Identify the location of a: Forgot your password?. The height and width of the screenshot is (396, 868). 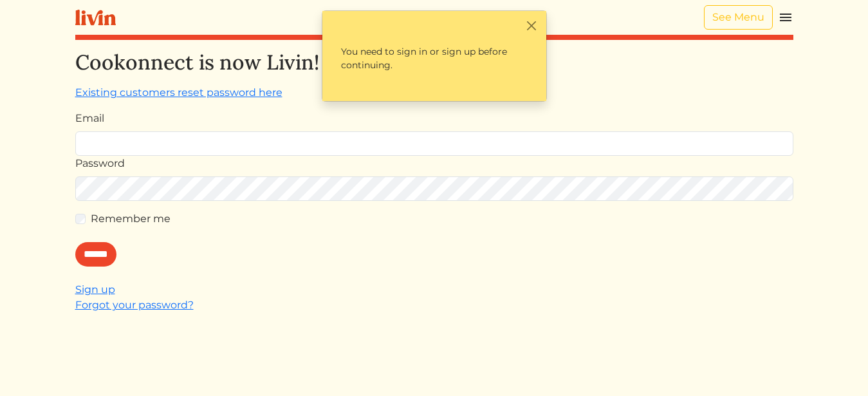
(135, 304).